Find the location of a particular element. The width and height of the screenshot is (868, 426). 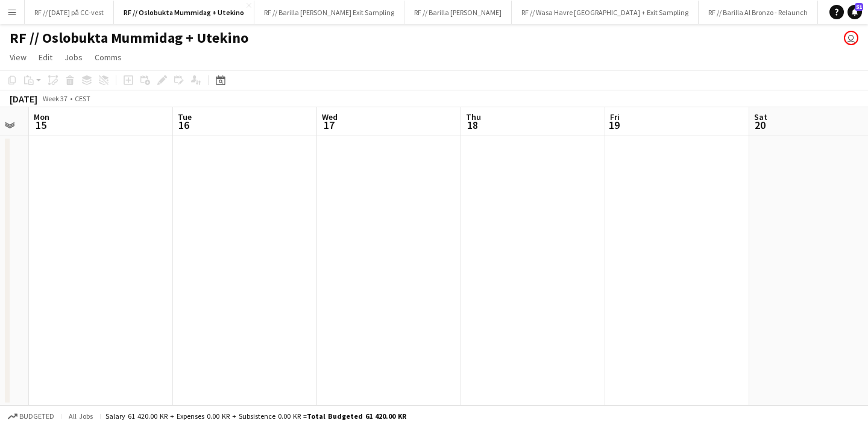

span: Mon is located at coordinates (41, 117).